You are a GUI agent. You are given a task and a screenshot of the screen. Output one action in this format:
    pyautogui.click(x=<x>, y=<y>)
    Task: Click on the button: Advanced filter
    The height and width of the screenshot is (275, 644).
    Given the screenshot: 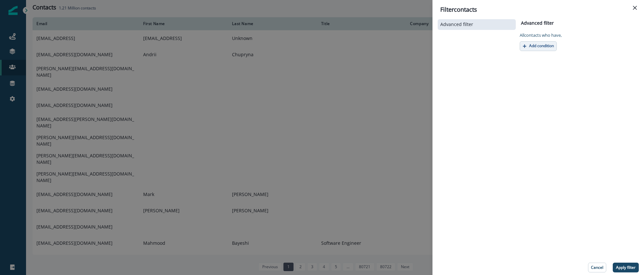 What is the action you would take?
    pyautogui.click(x=477, y=24)
    